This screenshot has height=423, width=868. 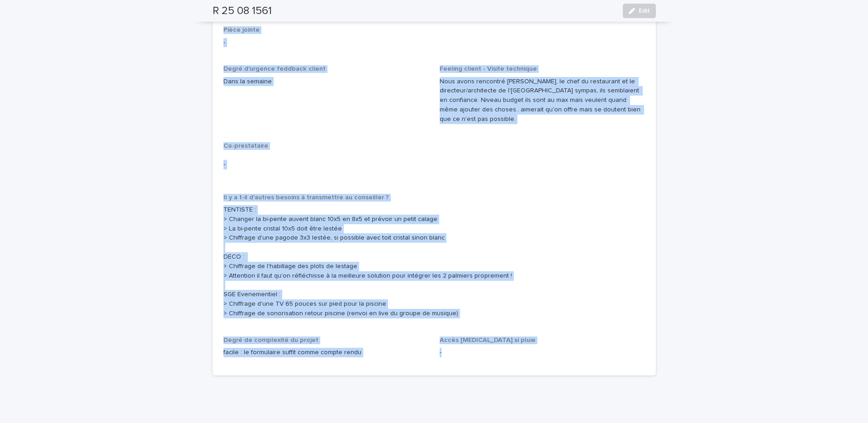 What do you see at coordinates (306, 198) in the screenshot?
I see `span: Il y a t-il d'autres besoins à transmettre au conseiller ?` at bounding box center [306, 198].